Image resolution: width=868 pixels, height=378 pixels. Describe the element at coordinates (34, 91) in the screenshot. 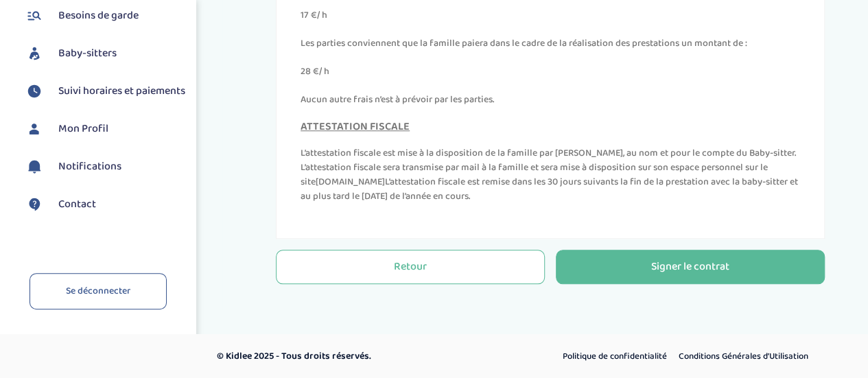

I see `img: suivihoraire.svg` at that location.